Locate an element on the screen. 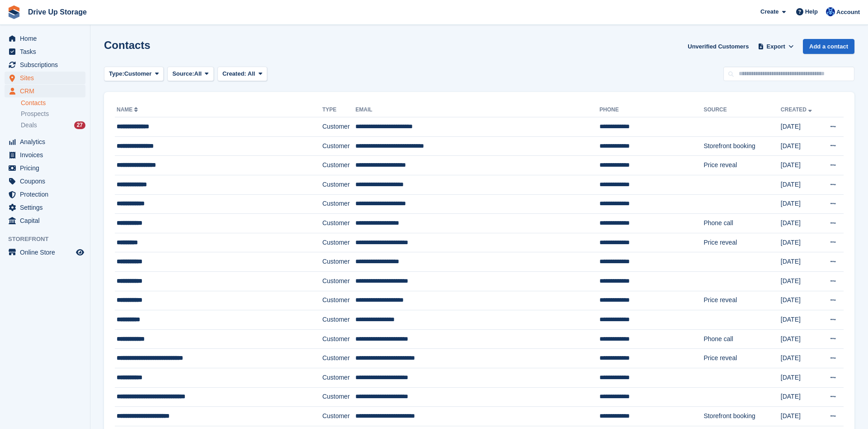 This screenshot has height=429, width=868. span: Create is located at coordinates (770, 11).